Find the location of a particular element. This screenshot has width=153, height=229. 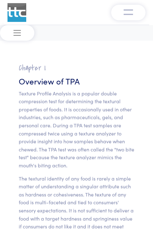

button: Toggle navigation is located at coordinates (129, 13).